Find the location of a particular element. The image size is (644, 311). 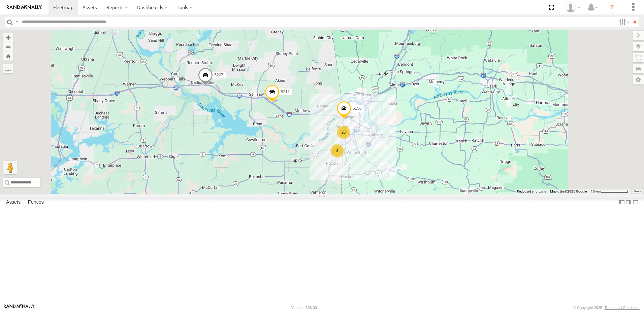

button: Zoom out is located at coordinates (8, 47).